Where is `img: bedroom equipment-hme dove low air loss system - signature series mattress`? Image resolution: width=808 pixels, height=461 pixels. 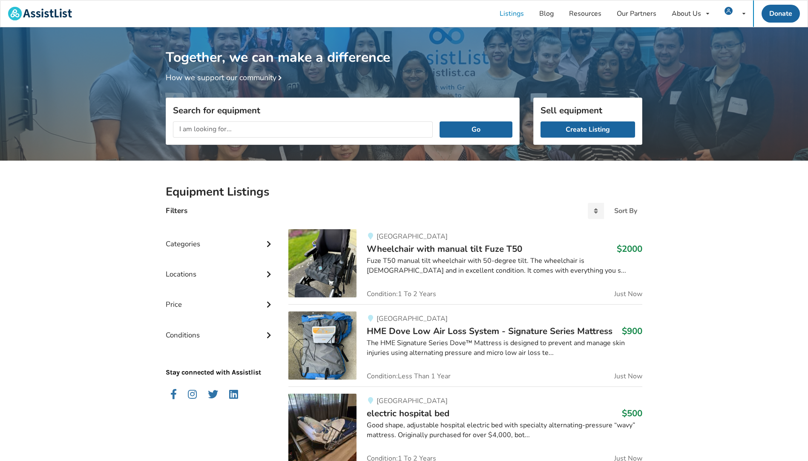 img: bedroom equipment-hme dove low air loss system - signature series mattress is located at coordinates (322, 345).